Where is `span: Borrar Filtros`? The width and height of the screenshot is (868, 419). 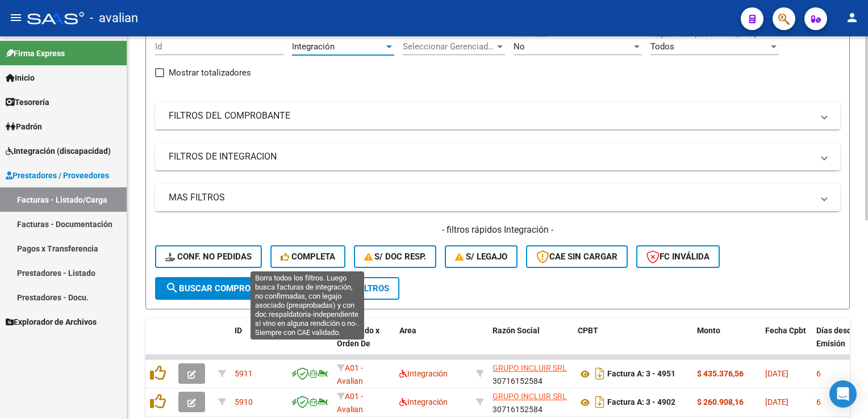
span: Borrar Filtros is located at coordinates (348, 288).